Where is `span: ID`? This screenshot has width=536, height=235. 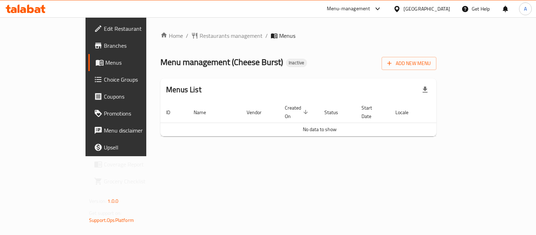
span: ID is located at coordinates (173, 112).